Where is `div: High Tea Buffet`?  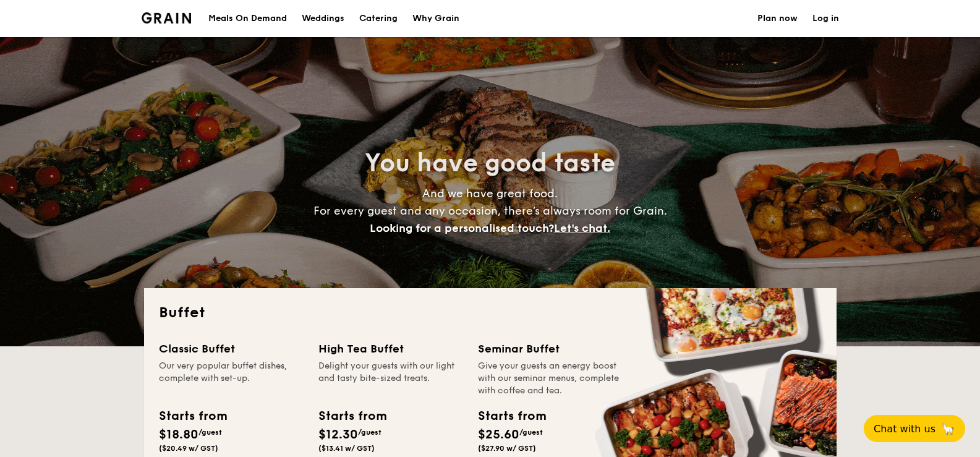
div: High Tea Buffet is located at coordinates (391, 349).